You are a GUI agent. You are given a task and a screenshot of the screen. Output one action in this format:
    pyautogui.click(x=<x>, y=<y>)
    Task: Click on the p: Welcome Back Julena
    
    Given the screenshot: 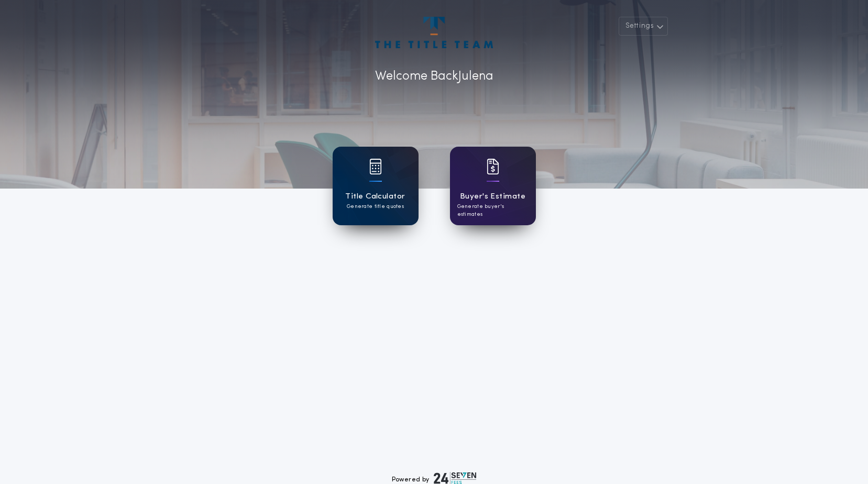 What is the action you would take?
    pyautogui.click(x=434, y=76)
    